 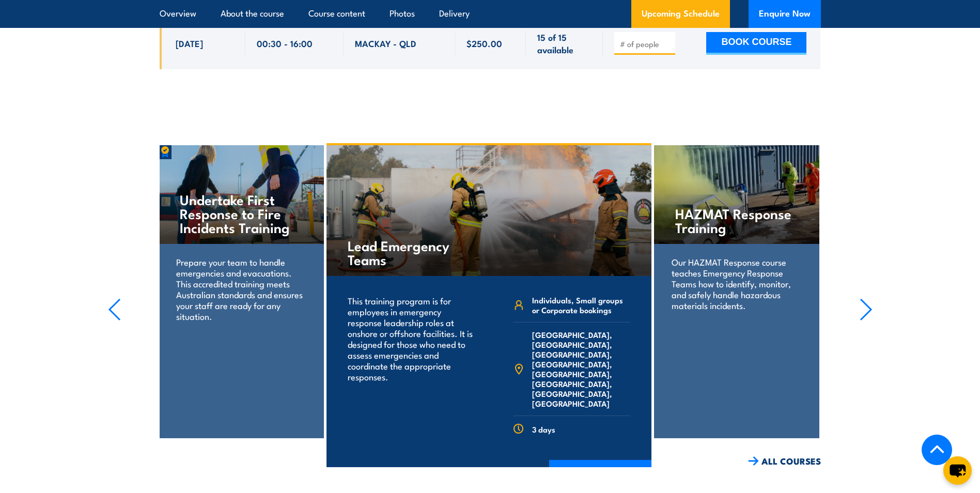 What do you see at coordinates (581, 305) in the screenshot?
I see `span: Individuals, Small groups or Corporate bookings` at bounding box center [581, 305].